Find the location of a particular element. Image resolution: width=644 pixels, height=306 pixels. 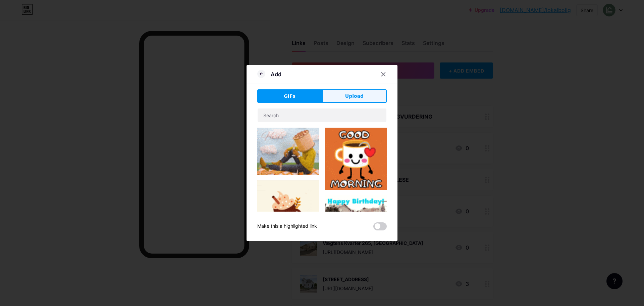

span: Upload is located at coordinates (354, 96).